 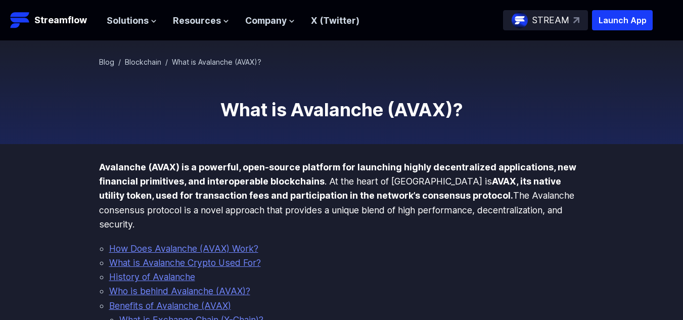 What do you see at coordinates (143, 62) in the screenshot?
I see `a: Blockchain` at bounding box center [143, 62].